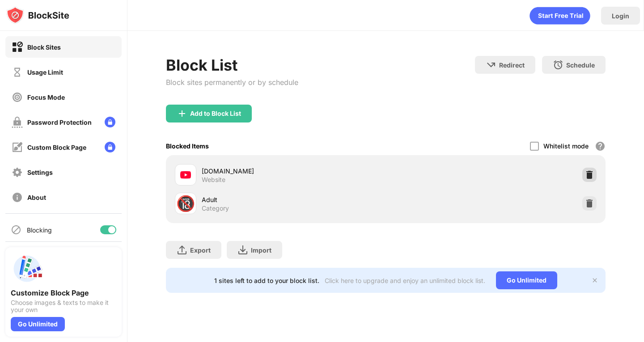  What do you see at coordinates (16, 230) in the screenshot?
I see `img: blocking-icon.svg` at bounding box center [16, 230].